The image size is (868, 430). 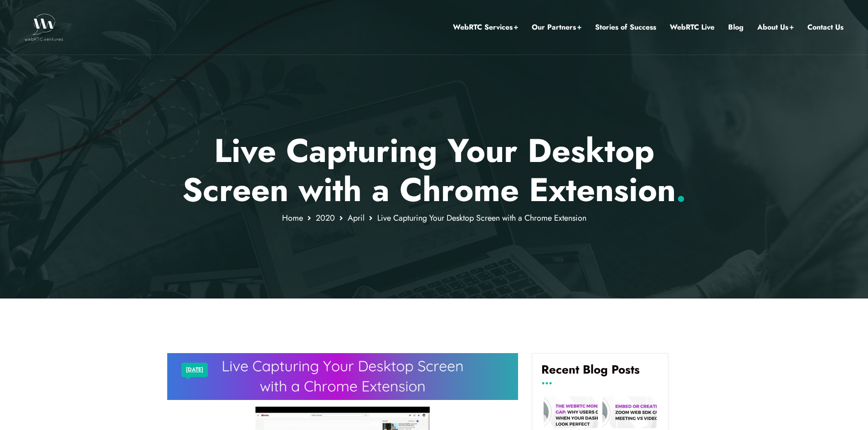 What do you see at coordinates (481, 218) in the screenshot?
I see `span: Live Capturing Your Desktop Screen with a Chrome Extension` at bounding box center [481, 218].